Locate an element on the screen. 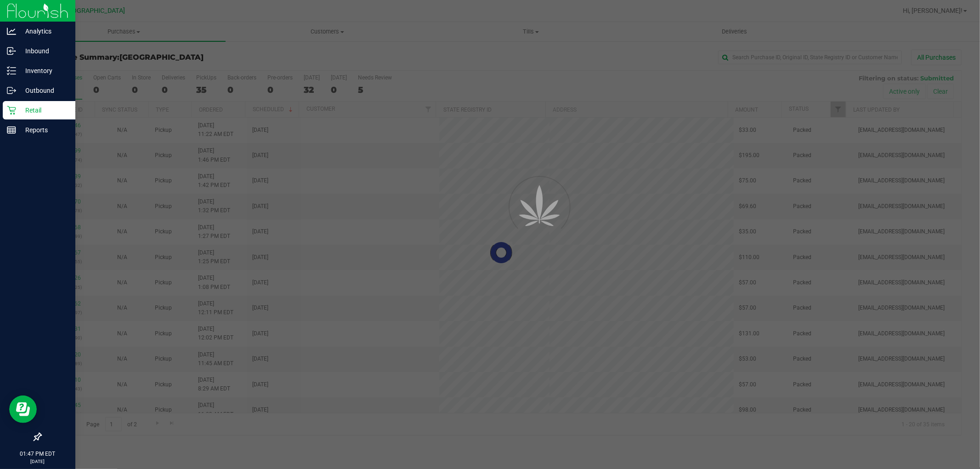 This screenshot has height=469, width=980. inline-svg: Inbound is located at coordinates (12, 51).